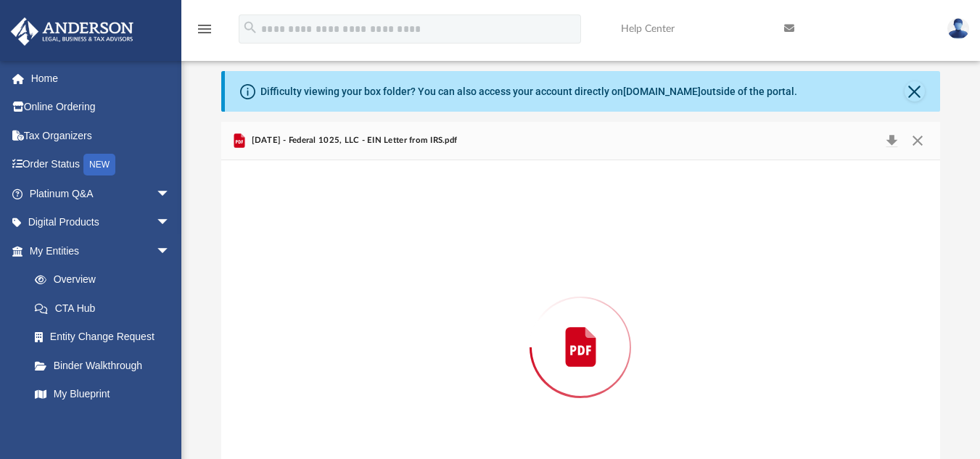  I want to click on a: Entity Change Request, so click(106, 337).